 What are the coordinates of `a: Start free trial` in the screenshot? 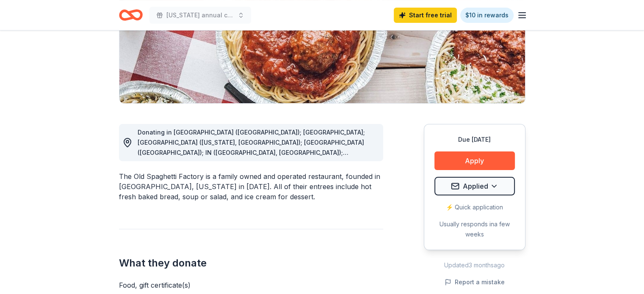 It's located at (425, 15).